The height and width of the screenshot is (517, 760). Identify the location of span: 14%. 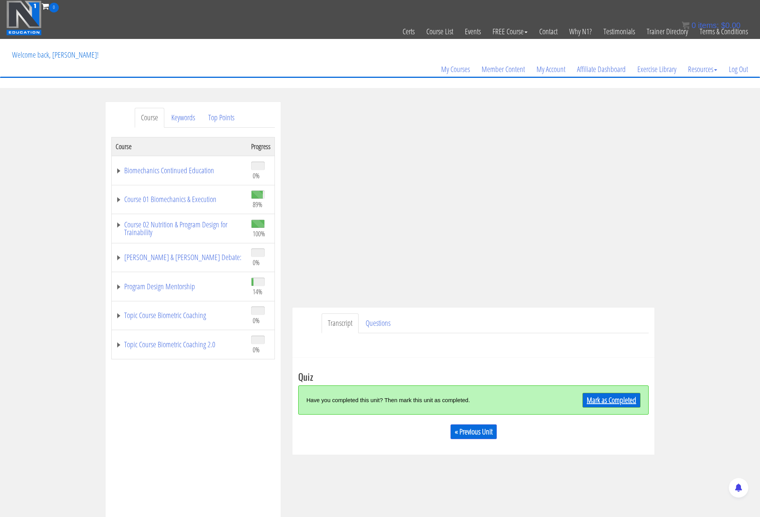
(257, 292).